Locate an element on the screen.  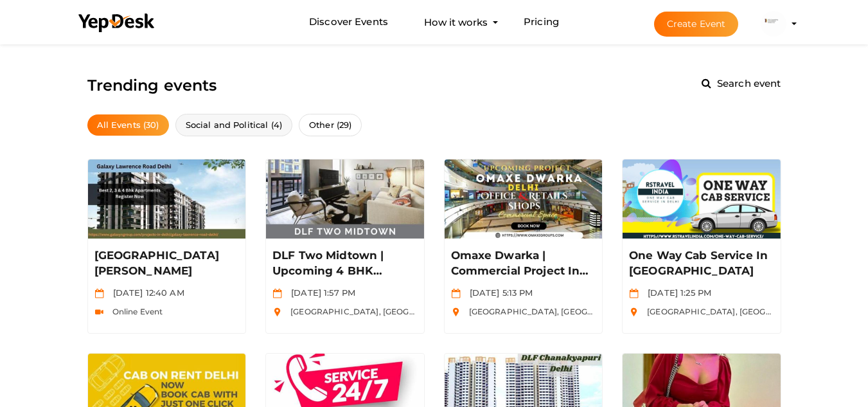
a: Social and Political (4) is located at coordinates (234, 124).